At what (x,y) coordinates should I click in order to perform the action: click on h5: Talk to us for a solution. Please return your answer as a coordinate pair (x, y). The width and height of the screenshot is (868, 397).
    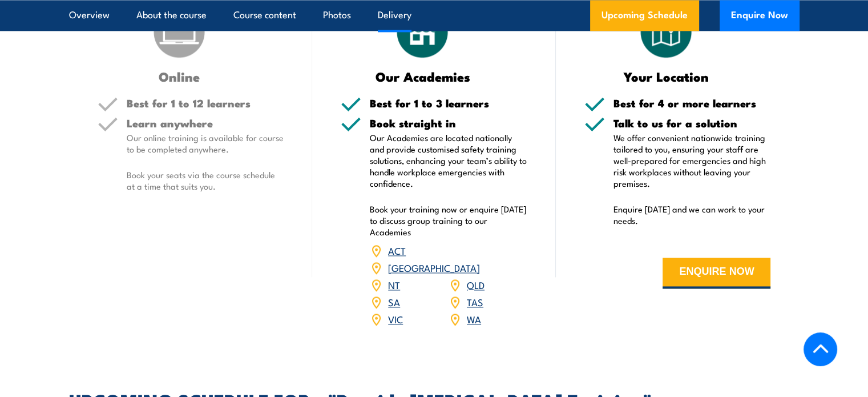
    Looking at the image, I should click on (692, 122).